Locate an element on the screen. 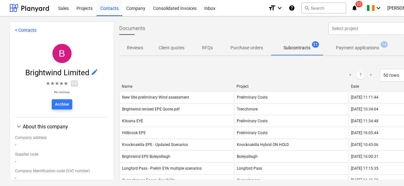 This screenshot has height=186, width=404. span: B is located at coordinates (62, 53).